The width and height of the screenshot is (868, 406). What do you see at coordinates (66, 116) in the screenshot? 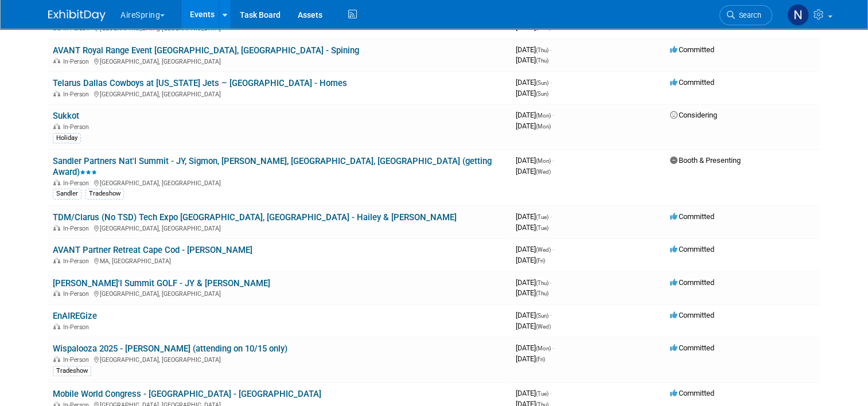
I see `a: Sukkot` at bounding box center [66, 116].